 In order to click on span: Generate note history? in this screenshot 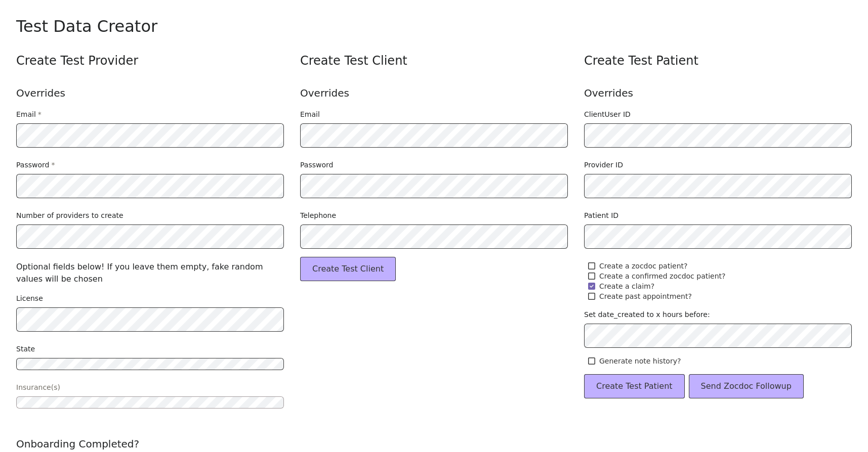, I will do `click(640, 361)`.